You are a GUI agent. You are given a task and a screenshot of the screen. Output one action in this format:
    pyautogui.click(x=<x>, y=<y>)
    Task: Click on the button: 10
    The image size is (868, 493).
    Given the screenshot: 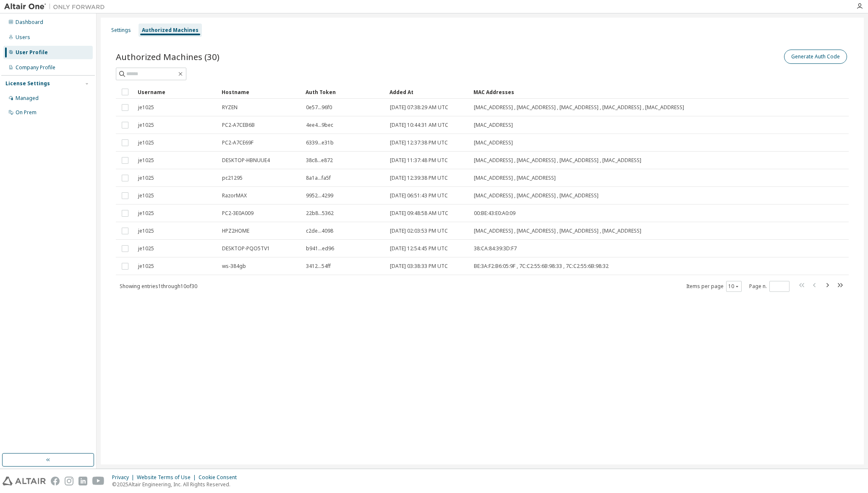 What is the action you would take?
    pyautogui.click(x=734, y=286)
    